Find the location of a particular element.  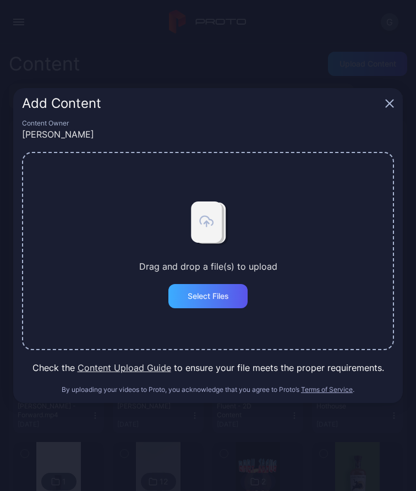

div: Add Content is located at coordinates (202, 104).